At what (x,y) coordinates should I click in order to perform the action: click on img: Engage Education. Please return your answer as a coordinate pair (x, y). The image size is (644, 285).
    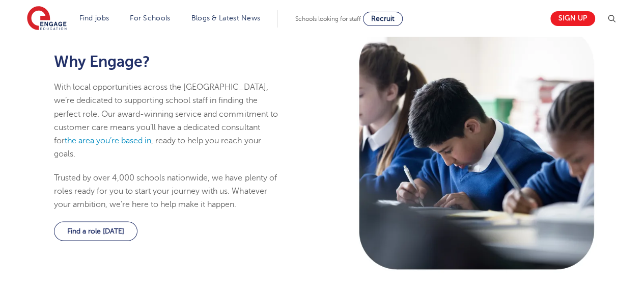
    Looking at the image, I should click on (47, 19).